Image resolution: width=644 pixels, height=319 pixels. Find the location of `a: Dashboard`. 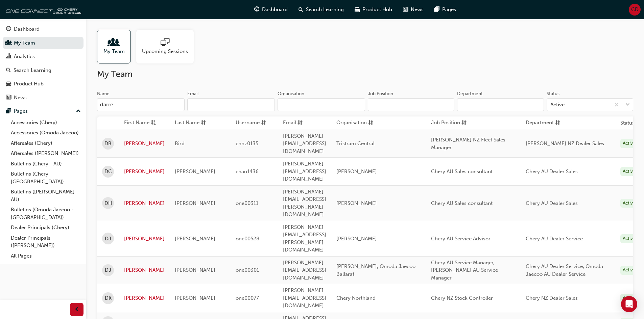

a: Dashboard is located at coordinates (43, 29).